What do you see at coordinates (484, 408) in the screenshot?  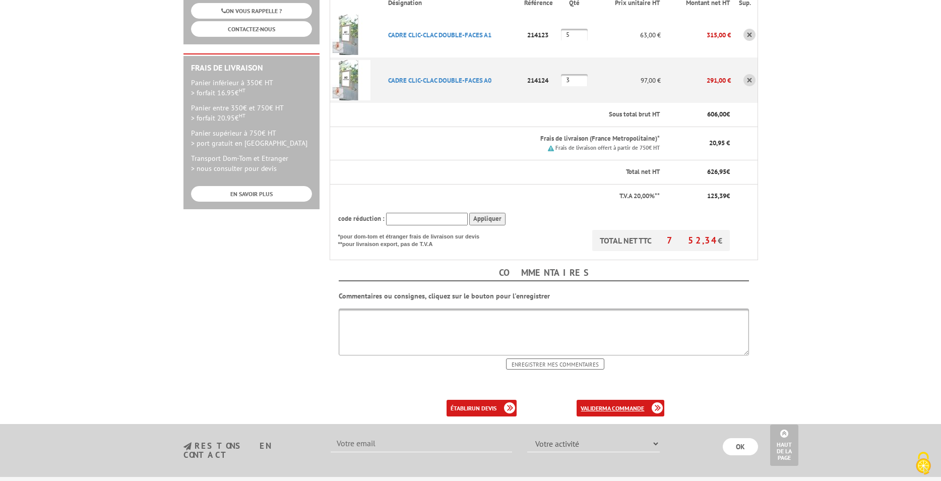 I see `b: un devis` at bounding box center [484, 408].